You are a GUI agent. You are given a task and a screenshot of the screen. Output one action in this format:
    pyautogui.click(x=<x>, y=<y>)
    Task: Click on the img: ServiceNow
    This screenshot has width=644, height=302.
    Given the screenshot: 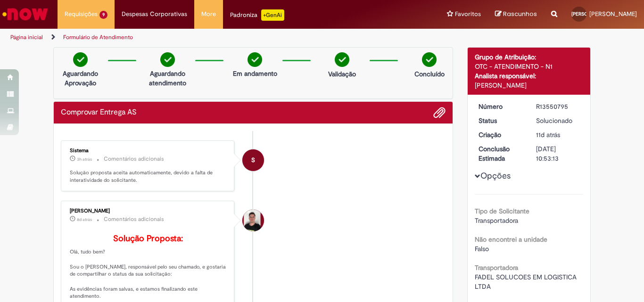 What is the action you would take?
    pyautogui.click(x=25, y=14)
    